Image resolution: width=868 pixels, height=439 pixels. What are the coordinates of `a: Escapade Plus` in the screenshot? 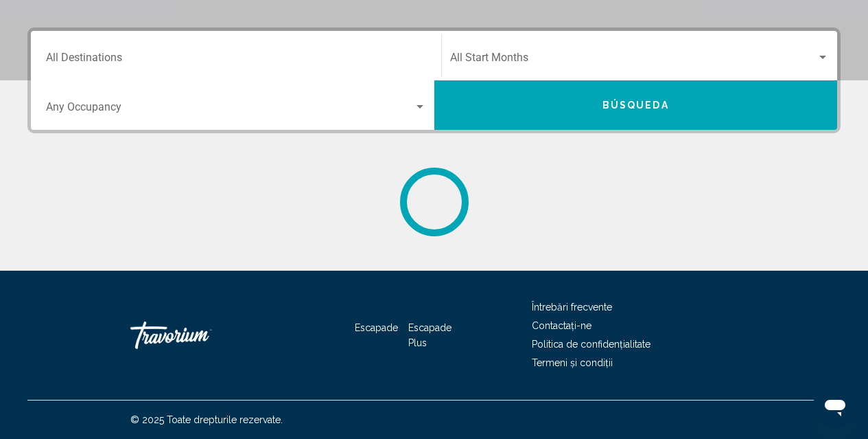 It's located at (429, 335).